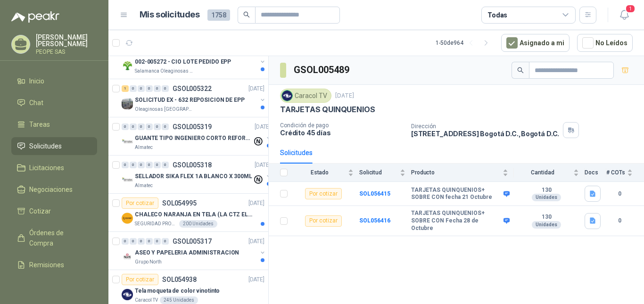 Image resolution: width=644 pixels, height=304 pixels. What do you see at coordinates (54, 211) in the screenshot?
I see `a: Cotizar` at bounding box center [54, 211].